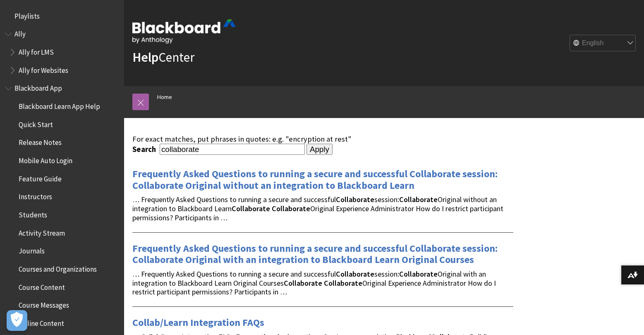 The width and height of the screenshot is (644, 335). I want to click on a: Collab/Learn Integration FAQs, so click(198, 322).